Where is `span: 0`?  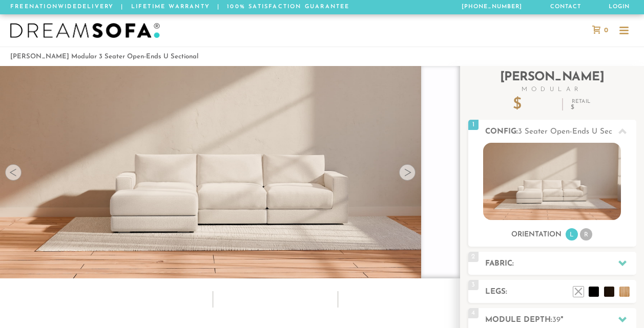 span: 0 is located at coordinates (605, 30).